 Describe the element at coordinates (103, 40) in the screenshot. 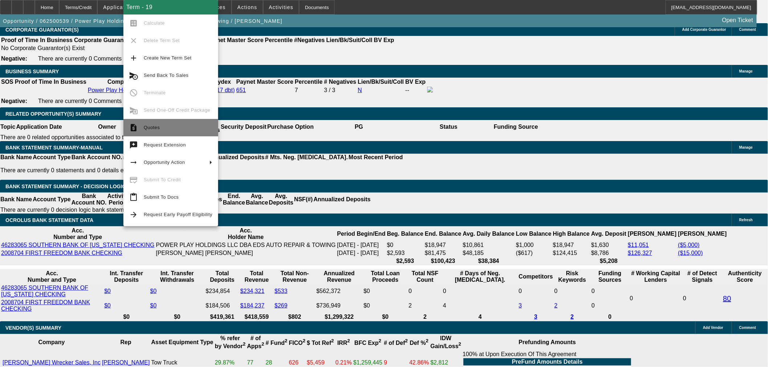

I see `b: Corporate Guarantor` at that location.